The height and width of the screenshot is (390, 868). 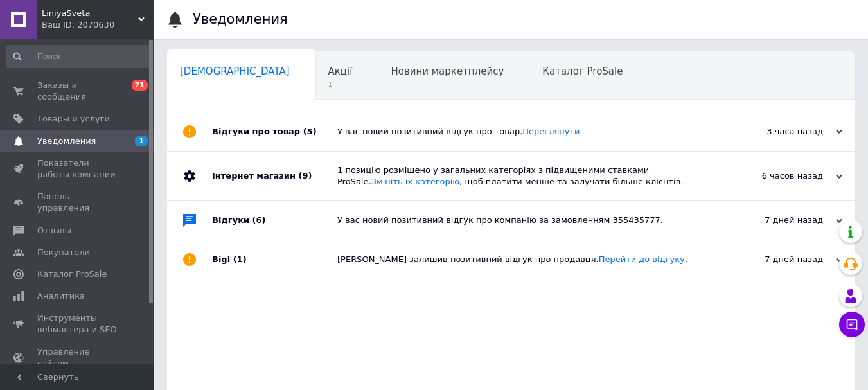 What do you see at coordinates (642, 259) in the screenshot?
I see `a: Перейти до відгуку` at bounding box center [642, 259].